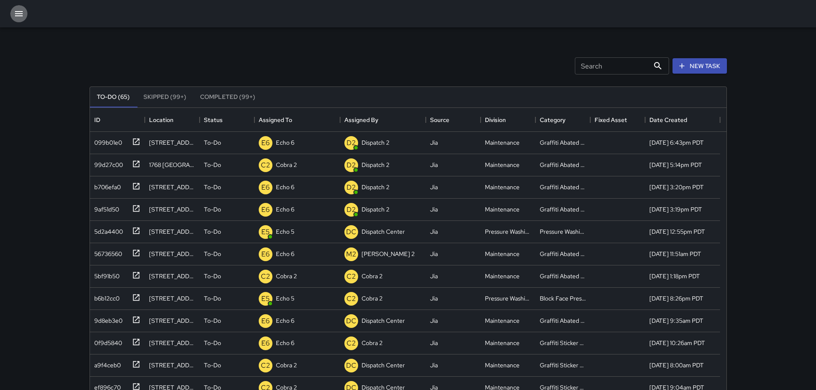 The image size is (816, 390). What do you see at coordinates (106, 342) in the screenshot?
I see `div: 0f9d5840` at bounding box center [106, 342].